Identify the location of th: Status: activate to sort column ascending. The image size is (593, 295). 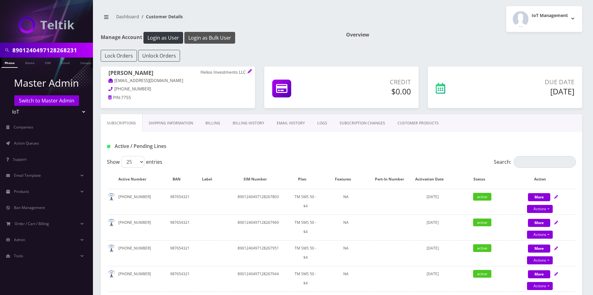
(482, 179).